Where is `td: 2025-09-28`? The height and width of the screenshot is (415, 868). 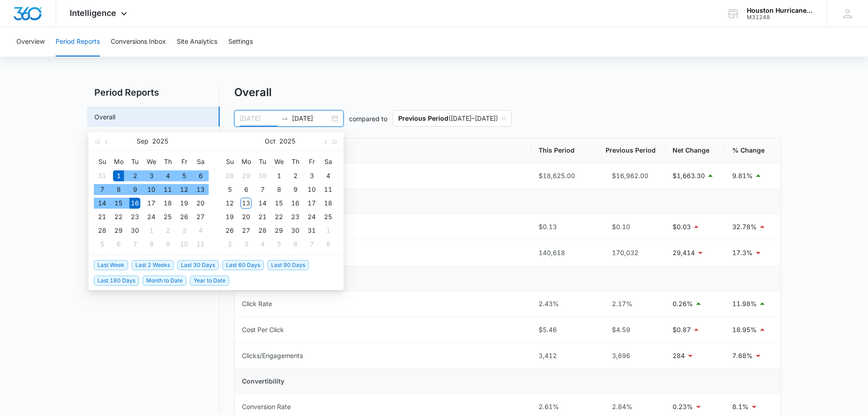 td: 2025-09-28 is located at coordinates (230, 176).